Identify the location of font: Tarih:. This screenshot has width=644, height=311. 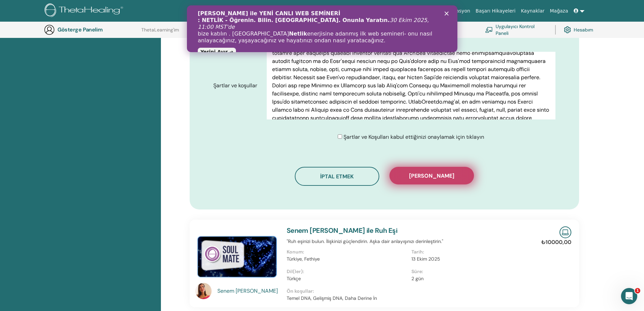
(418, 252).